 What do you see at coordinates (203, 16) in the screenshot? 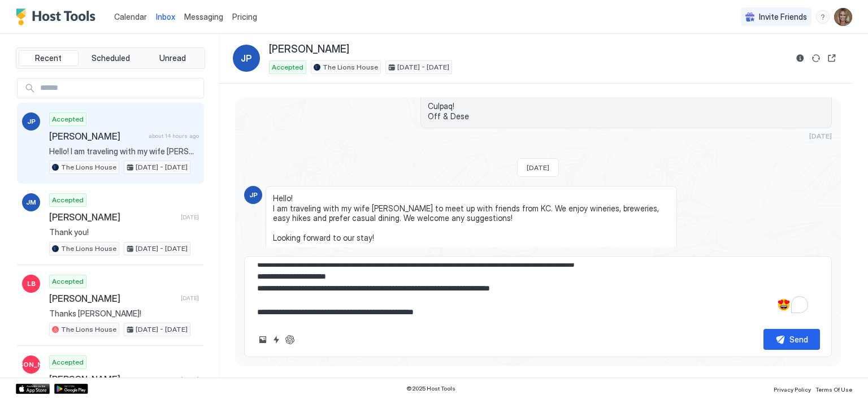
I see `span: Messaging` at bounding box center [203, 16].